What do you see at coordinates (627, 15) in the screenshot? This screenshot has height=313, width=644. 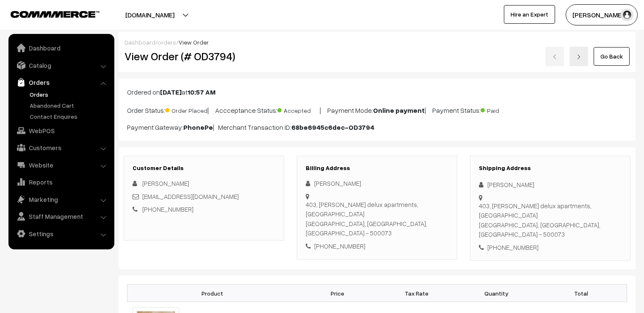 I see `img: user` at bounding box center [627, 15].